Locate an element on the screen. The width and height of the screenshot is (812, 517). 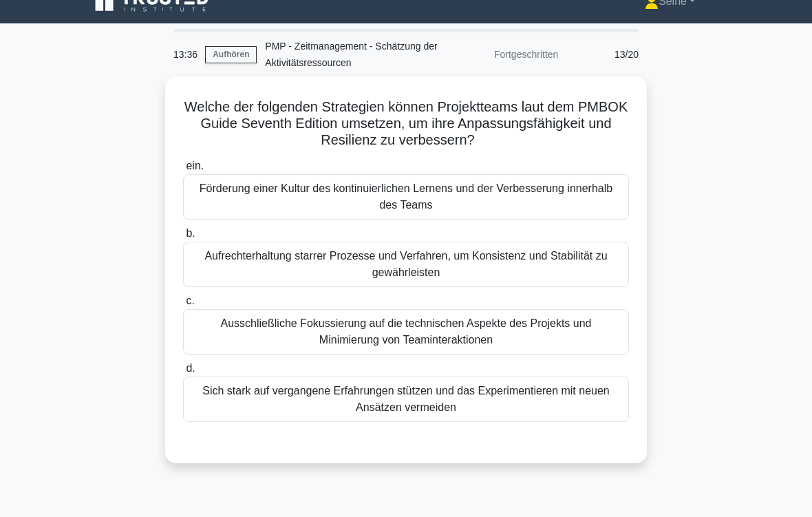
span: c. is located at coordinates (190, 300).